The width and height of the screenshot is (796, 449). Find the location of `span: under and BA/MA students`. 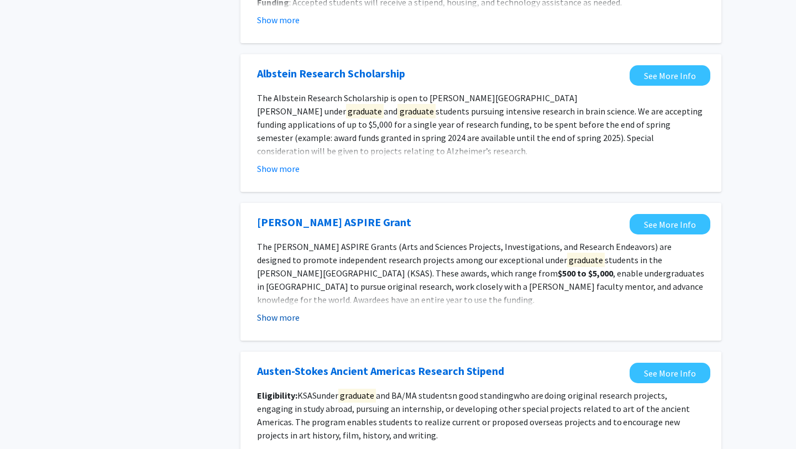

span: under and BA/MA students is located at coordinates (384, 395).